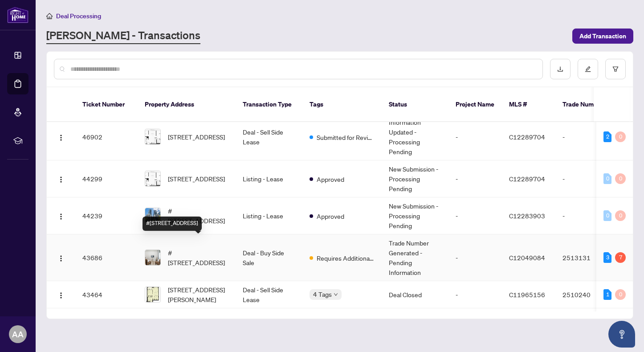  I want to click on span: Deal Processing, so click(78, 16).